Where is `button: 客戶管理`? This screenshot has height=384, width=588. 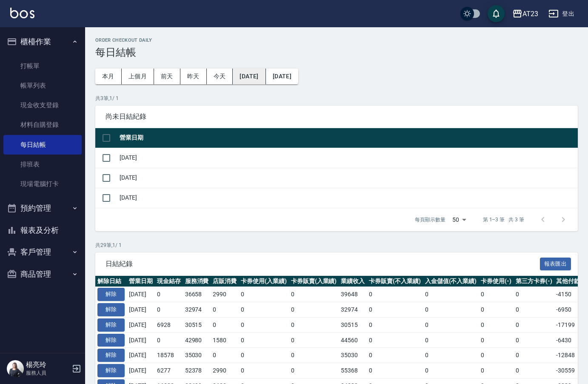
button: 客戶管理 is located at coordinates (43, 252).